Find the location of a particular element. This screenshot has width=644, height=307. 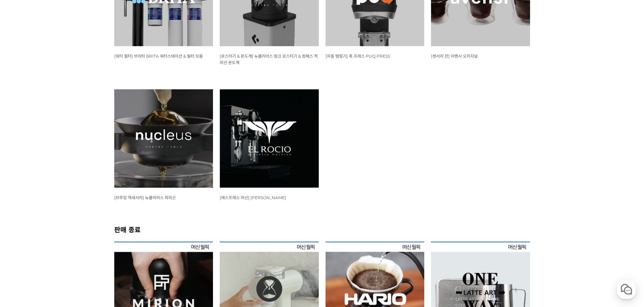

a: 설정 is located at coordinates (108, 222).